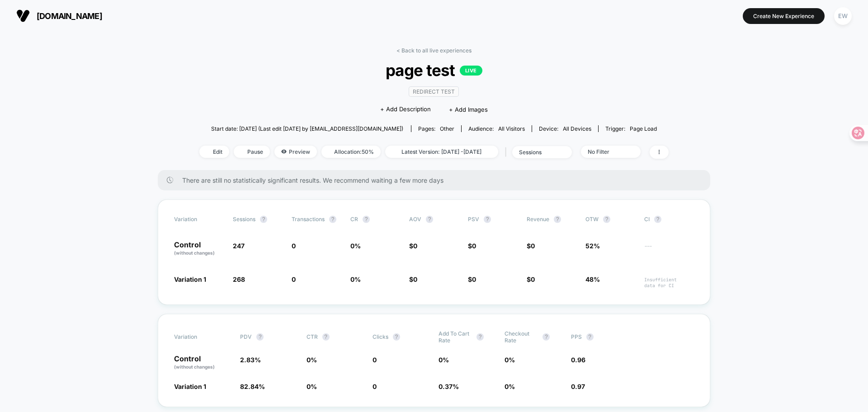  Describe the element at coordinates (564, 128) in the screenshot. I see `span: Device:` at that location.